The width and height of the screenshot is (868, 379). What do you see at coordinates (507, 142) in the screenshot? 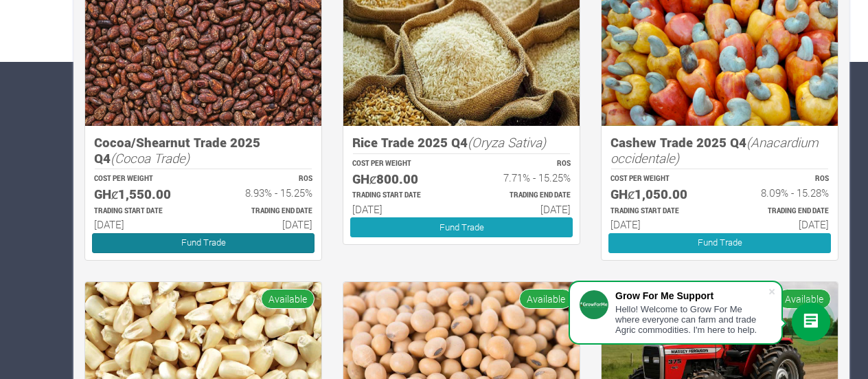
I see `i: (Oryza Sativa)` at bounding box center [507, 142].